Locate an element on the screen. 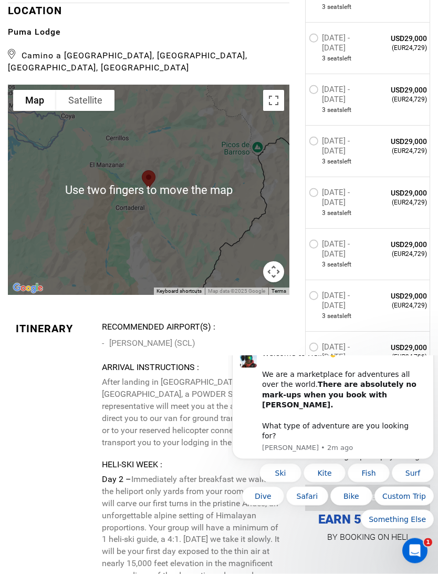 The height and width of the screenshot is (574, 438). div: Arrival Instructions : is located at coordinates (192, 368).